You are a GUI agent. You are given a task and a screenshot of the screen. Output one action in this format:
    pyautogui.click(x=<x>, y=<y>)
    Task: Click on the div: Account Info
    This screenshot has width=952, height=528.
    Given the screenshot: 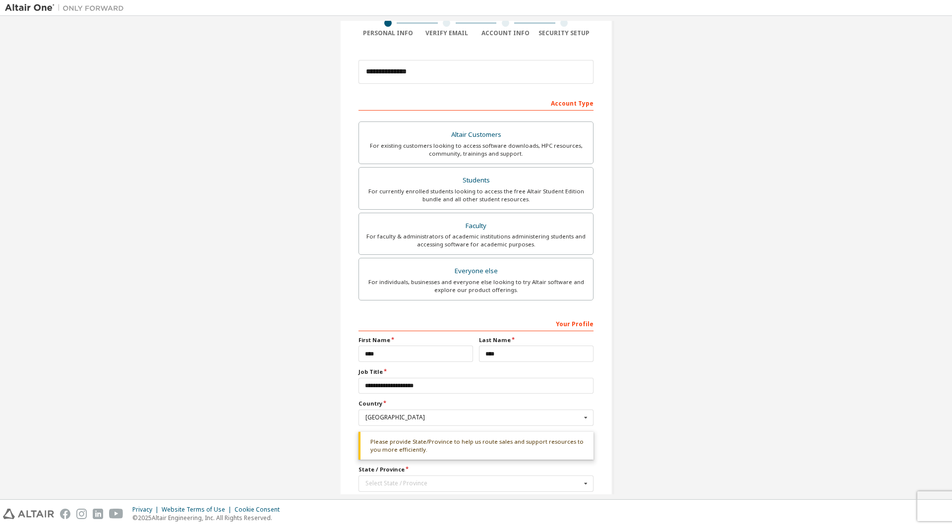 What is the action you would take?
    pyautogui.click(x=505, y=33)
    